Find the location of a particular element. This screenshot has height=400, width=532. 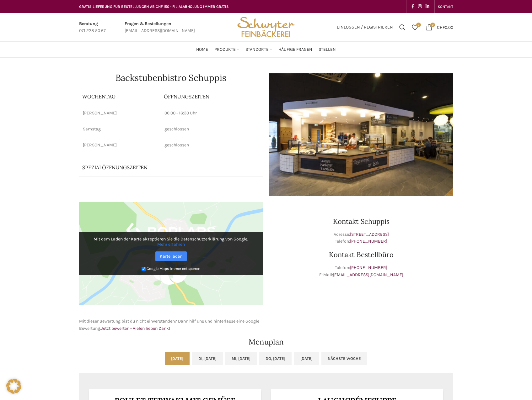

div: Meine Wunschliste is located at coordinates (415, 27).